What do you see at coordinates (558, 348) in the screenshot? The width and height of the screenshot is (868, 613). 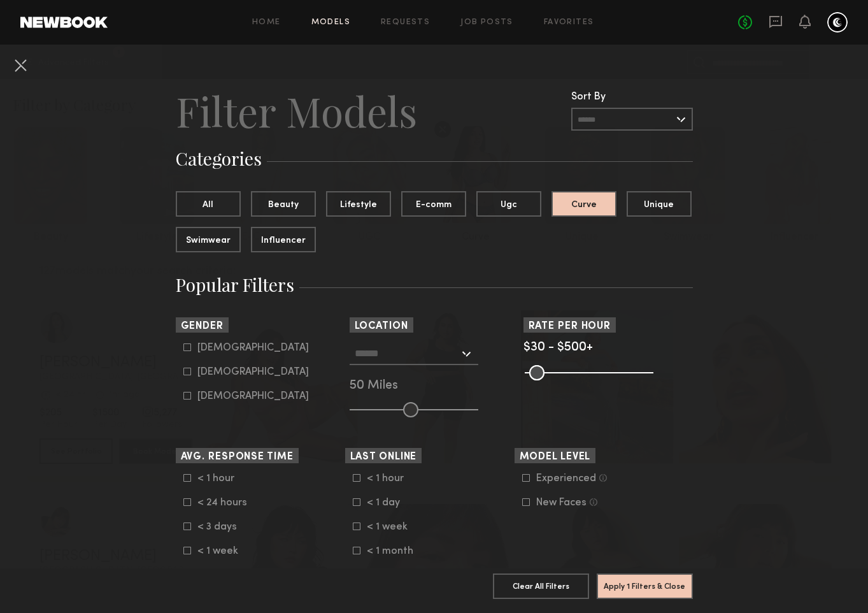 I see `span: $30 - $500+` at bounding box center [558, 348].